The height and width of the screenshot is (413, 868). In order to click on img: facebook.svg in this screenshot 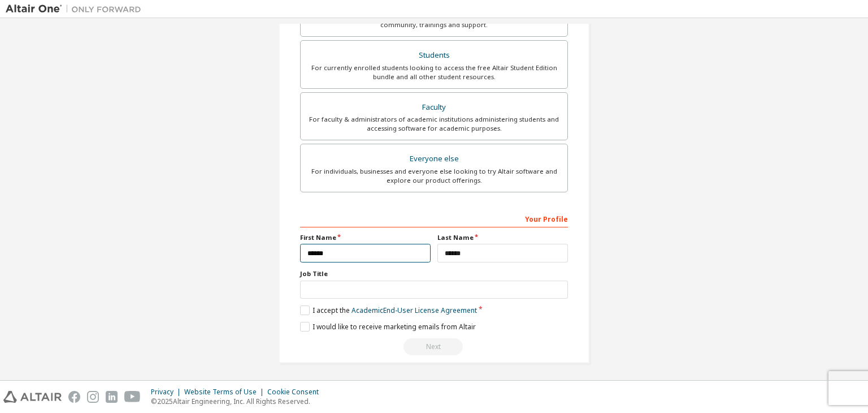, I will do `click(74, 397)`.